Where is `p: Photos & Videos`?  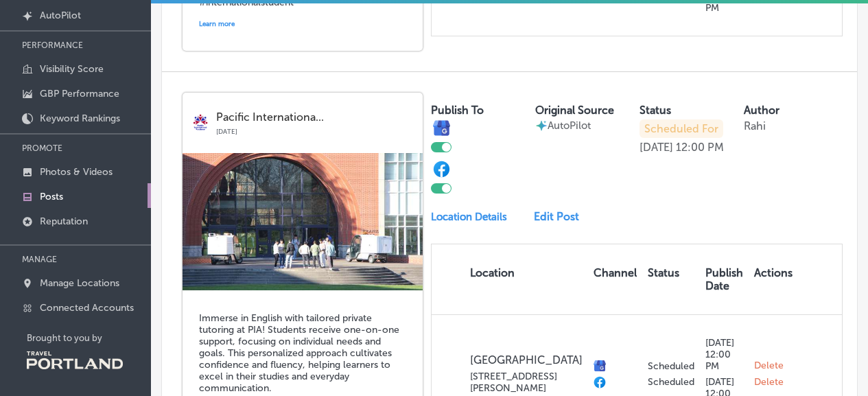 p: Photos & Videos is located at coordinates (76, 171).